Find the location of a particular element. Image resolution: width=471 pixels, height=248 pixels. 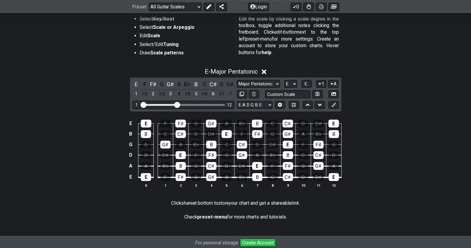

li: Draw is located at coordinates (186, 54).